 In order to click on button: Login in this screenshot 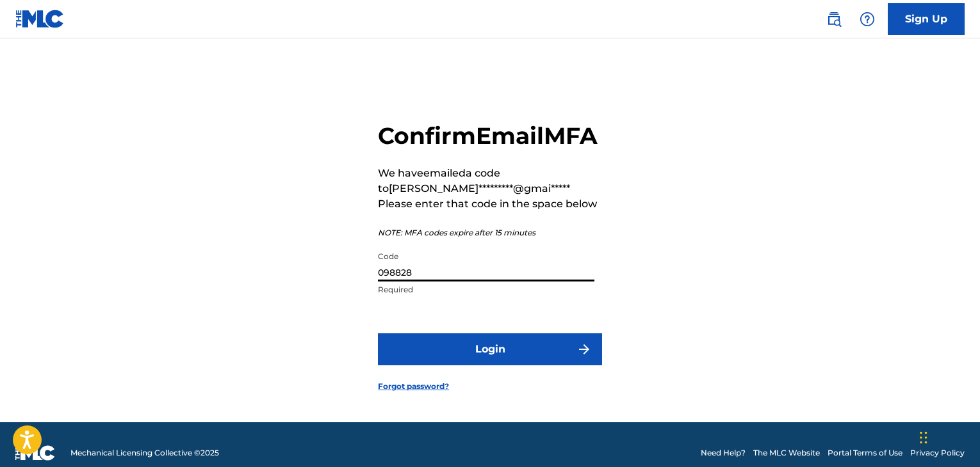, I will do `click(490, 349)`.